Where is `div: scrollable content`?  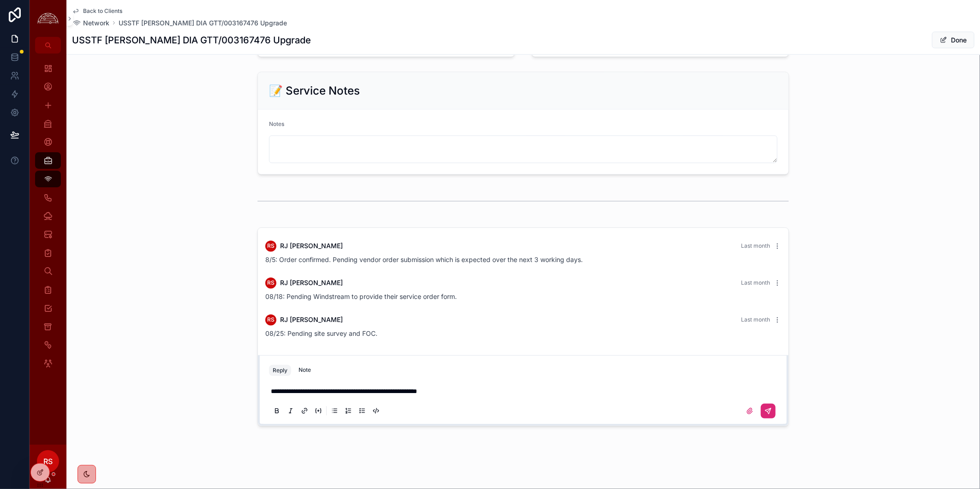 div: scrollable content is located at coordinates (48, 218).